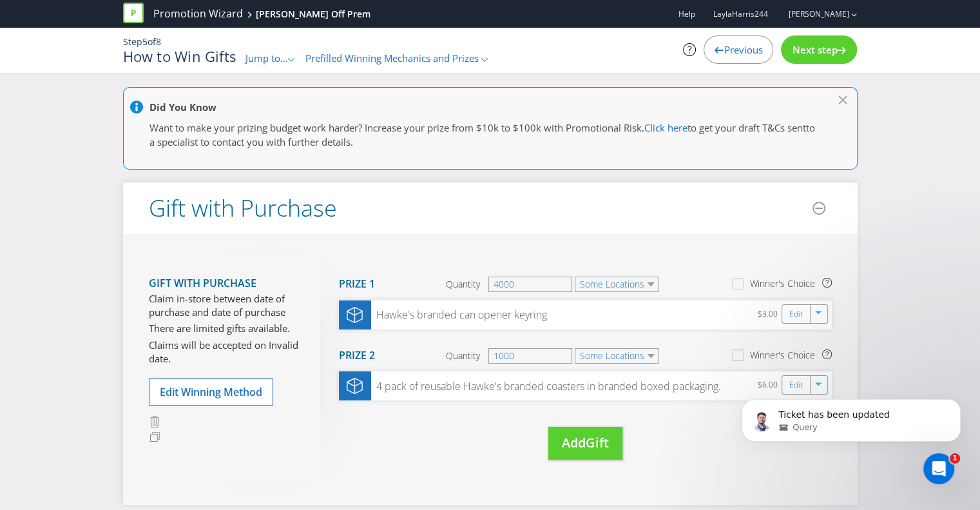 The width and height of the screenshot is (980, 510). I want to click on span: Add, so click(574, 442).